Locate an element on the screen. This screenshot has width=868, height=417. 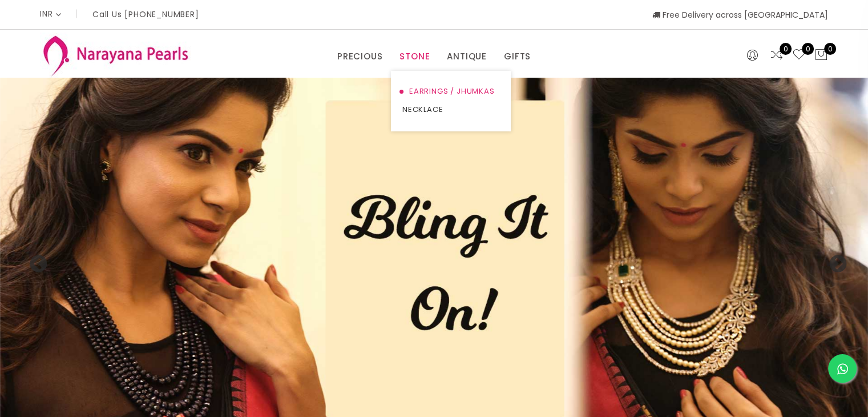
a: GIFTS is located at coordinates (517, 57).